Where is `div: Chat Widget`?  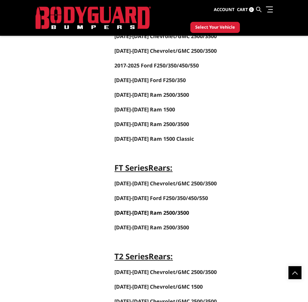 div: Chat Widget is located at coordinates (292, 287).